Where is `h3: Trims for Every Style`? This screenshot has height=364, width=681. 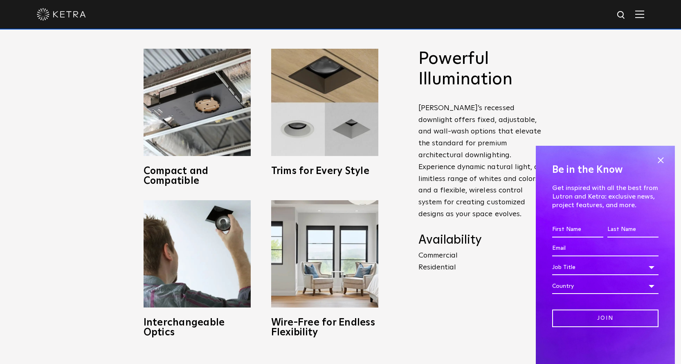
h3: Trims for Every Style is located at coordinates (325, 171).